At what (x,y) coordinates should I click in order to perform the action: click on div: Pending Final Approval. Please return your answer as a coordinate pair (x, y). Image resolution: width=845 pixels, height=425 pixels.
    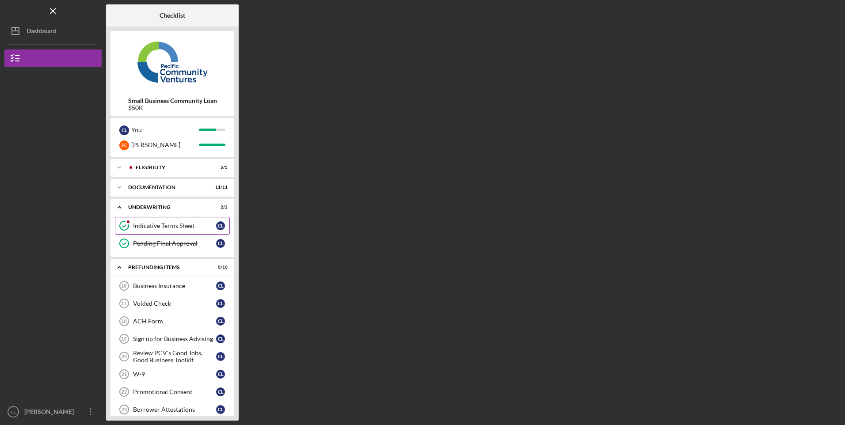
    Looking at the image, I should click on (175, 244).